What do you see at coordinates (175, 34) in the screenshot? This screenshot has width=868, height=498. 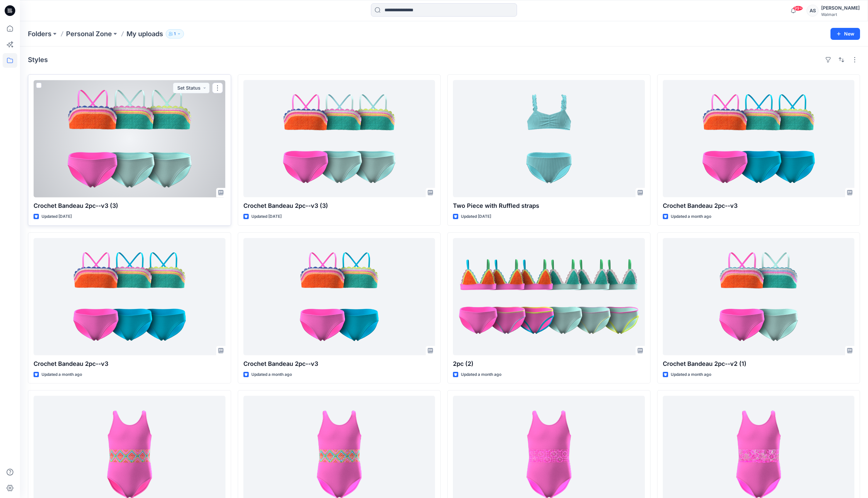 I see `p: 1` at bounding box center [175, 34].